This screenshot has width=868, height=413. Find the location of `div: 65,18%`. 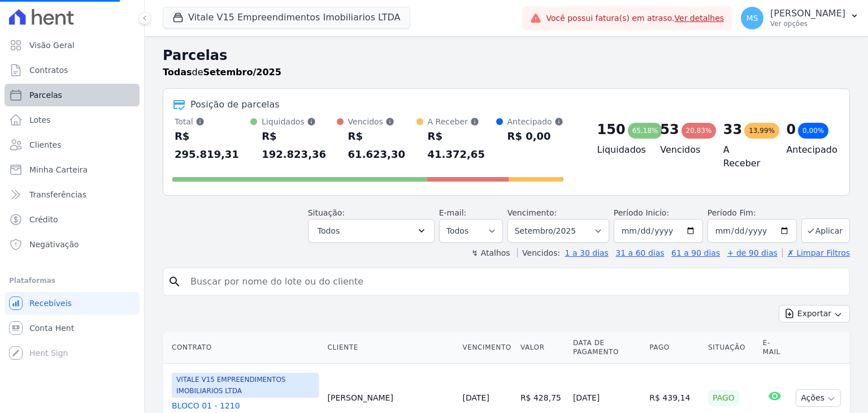

div: 65,18% is located at coordinates (645, 131).